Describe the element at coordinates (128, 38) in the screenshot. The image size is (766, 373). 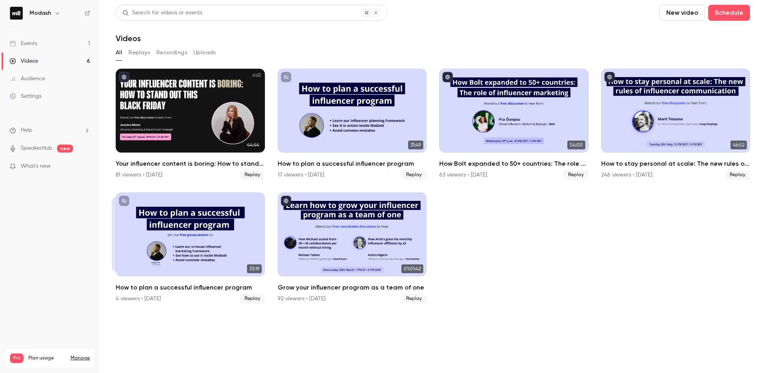
I see `h1: Videos` at that location.